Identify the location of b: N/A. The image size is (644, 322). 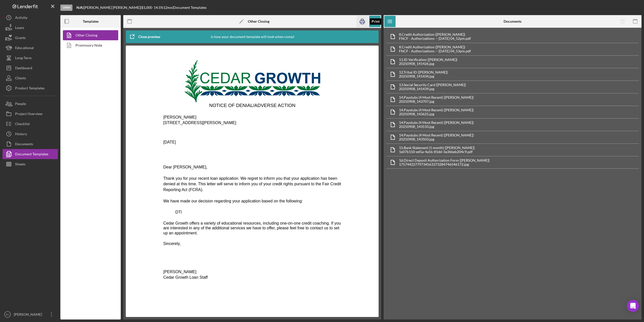
(79, 7).